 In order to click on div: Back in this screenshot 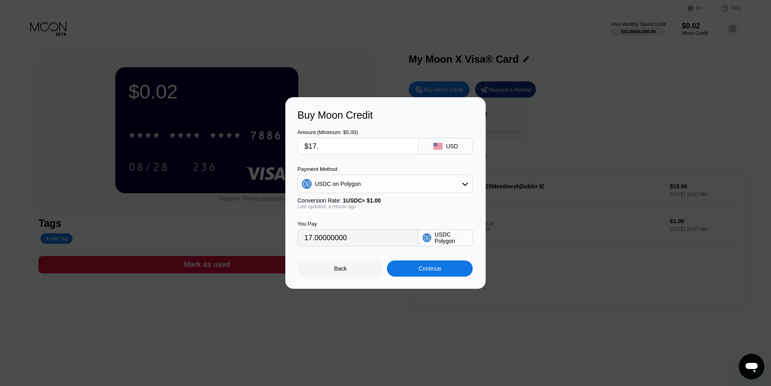, I will do `click(340, 268)`.